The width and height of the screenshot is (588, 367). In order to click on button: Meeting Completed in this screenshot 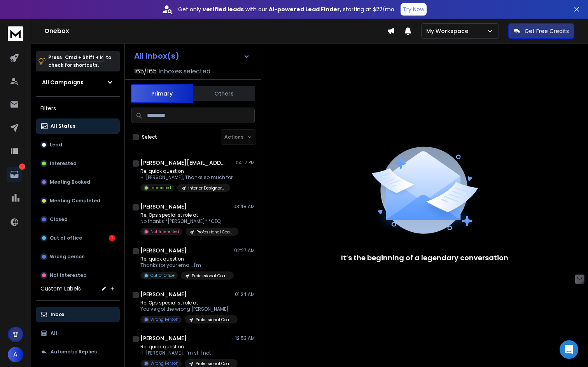, I will do `click(78, 201)`.